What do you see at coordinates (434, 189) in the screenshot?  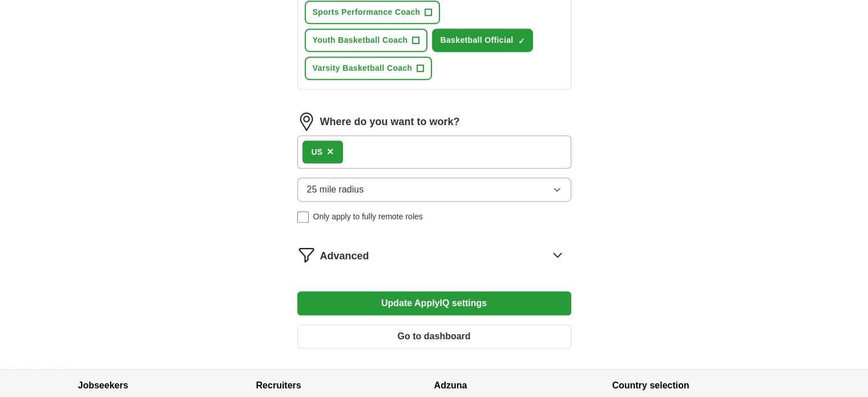 I see `button: 25 mile radius` at bounding box center [434, 189].